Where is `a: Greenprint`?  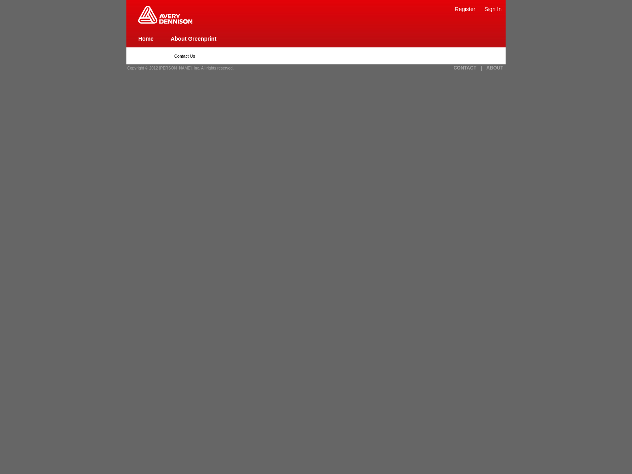
a: Greenprint is located at coordinates (165, 22).